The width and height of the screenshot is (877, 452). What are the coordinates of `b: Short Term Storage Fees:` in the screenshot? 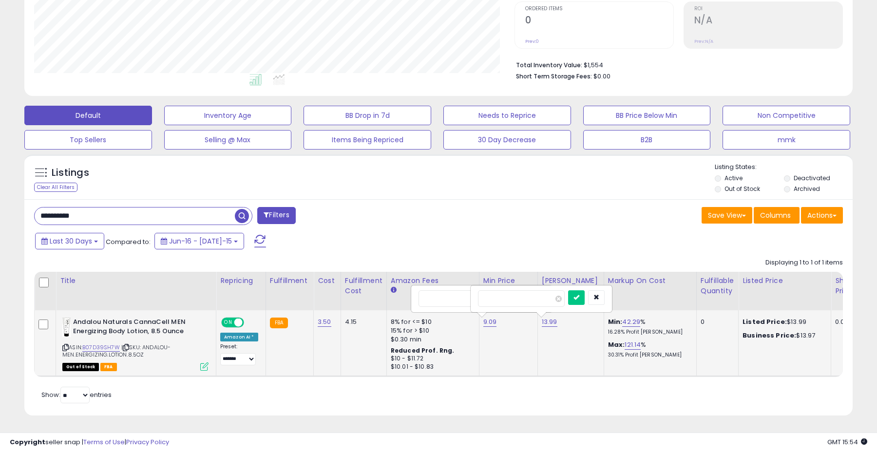 It's located at (554, 76).